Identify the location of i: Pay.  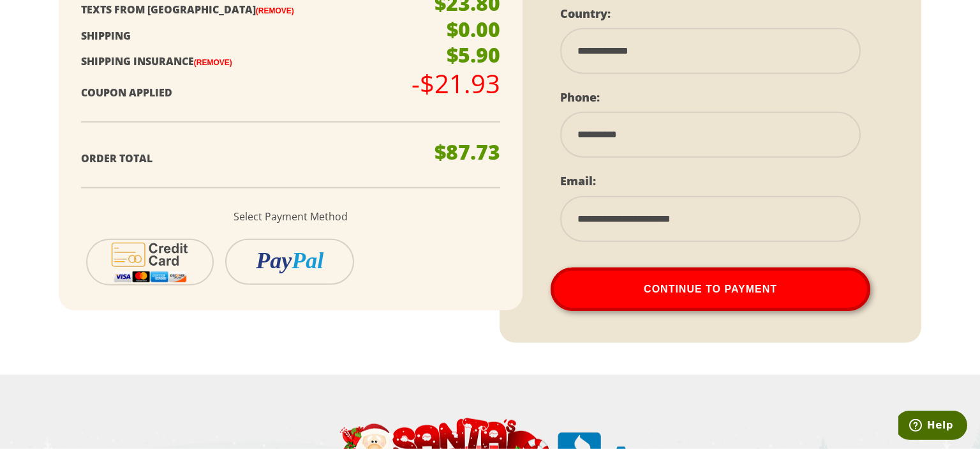
(274, 261).